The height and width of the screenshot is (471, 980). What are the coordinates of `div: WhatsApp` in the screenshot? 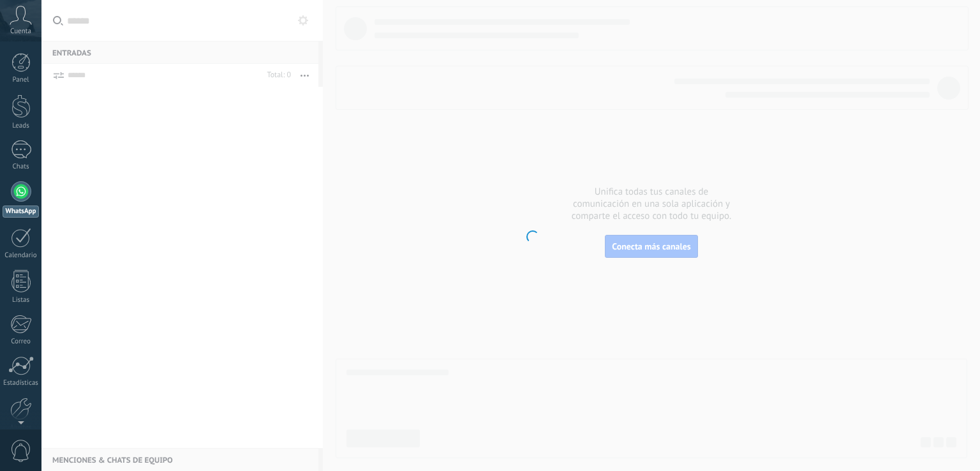 It's located at (21, 211).